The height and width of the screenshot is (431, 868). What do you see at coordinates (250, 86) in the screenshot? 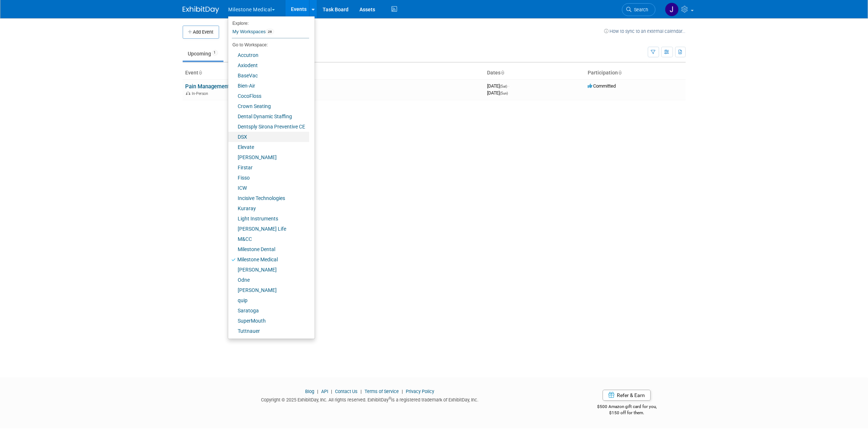
I see `a: Pain Management IEP 98142-2025 Milestone Medical` at bounding box center [250, 86].